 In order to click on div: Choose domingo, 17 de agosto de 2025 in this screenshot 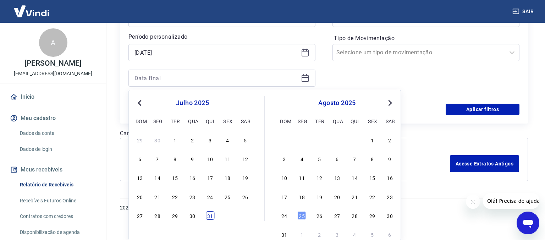, I will do `click(284, 197)`.